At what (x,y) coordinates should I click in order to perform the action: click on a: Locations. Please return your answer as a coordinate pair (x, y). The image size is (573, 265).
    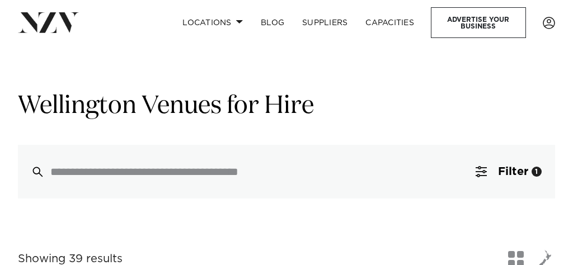
    Looking at the image, I should click on (213, 22).